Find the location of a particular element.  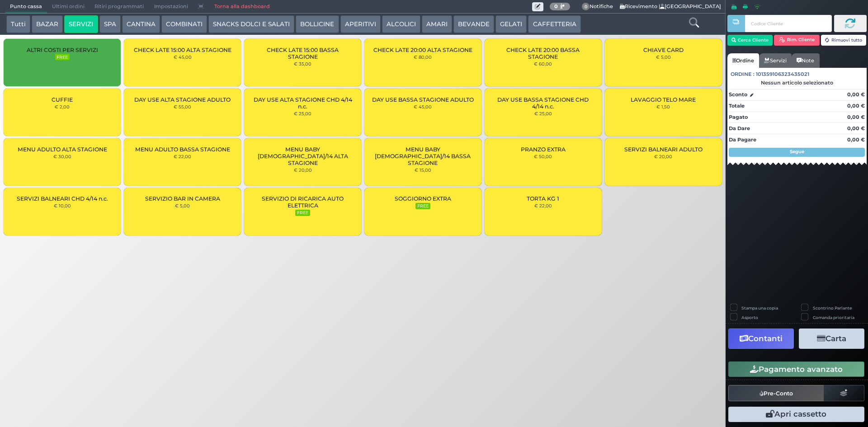

button: GELATI is located at coordinates (511, 24).